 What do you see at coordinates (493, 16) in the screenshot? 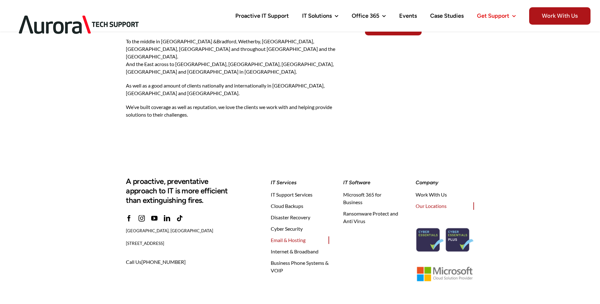
I see `span: Get Support` at bounding box center [493, 16].